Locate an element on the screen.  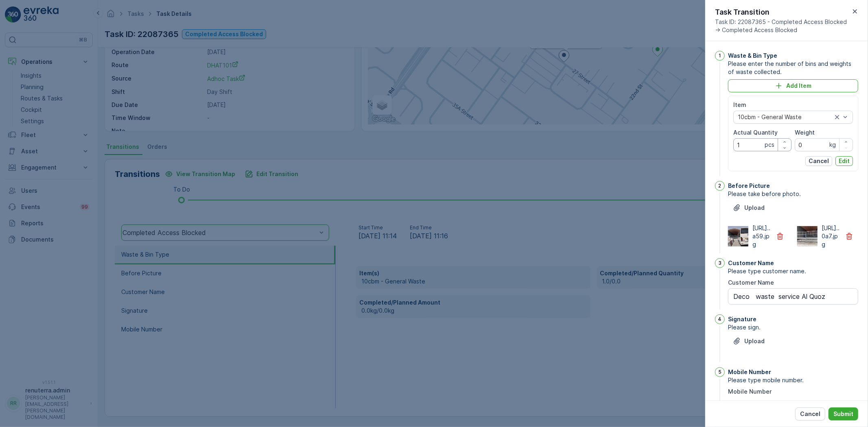
p: kg is located at coordinates (832, 144).